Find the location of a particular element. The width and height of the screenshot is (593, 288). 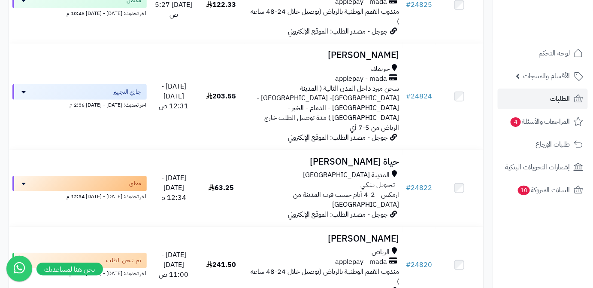

span: 10 is located at coordinates (524, 190).